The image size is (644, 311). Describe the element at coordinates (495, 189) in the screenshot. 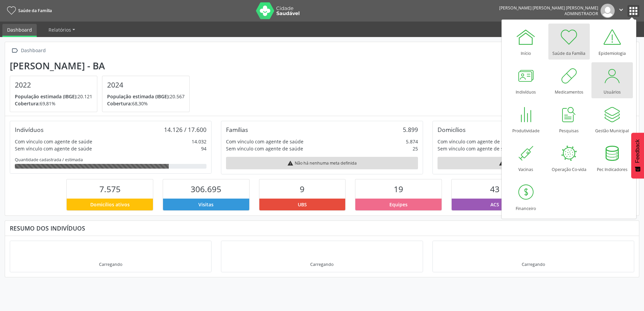

I see `span: 43` at that location.